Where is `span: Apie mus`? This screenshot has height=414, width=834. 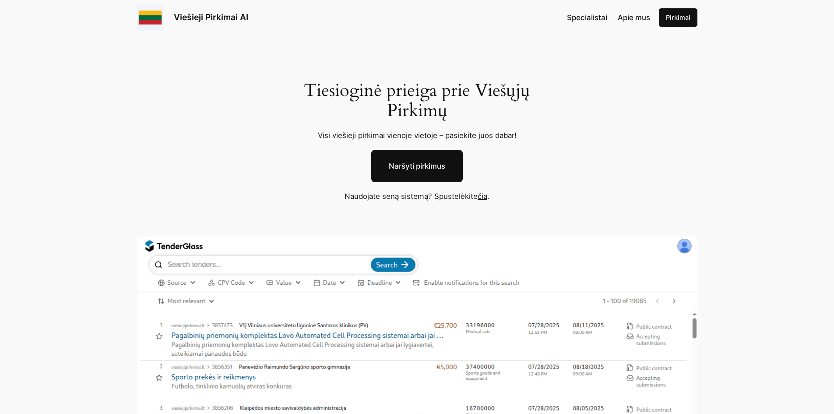 span: Apie mus is located at coordinates (634, 18).